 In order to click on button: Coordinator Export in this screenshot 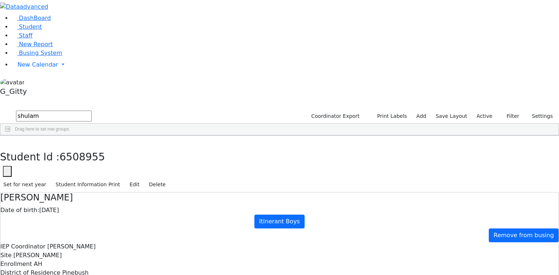, I will do `click(335, 116)`.